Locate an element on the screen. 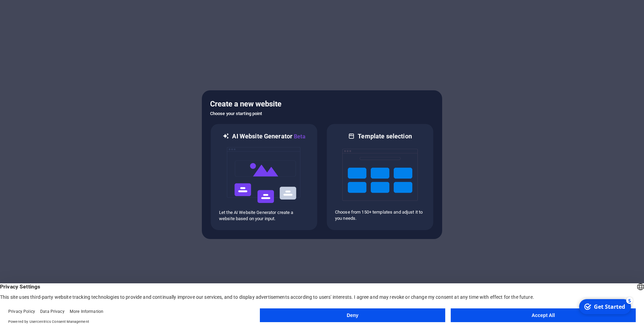 The width and height of the screenshot is (644, 329). div: 5 is located at coordinates (54, 4).